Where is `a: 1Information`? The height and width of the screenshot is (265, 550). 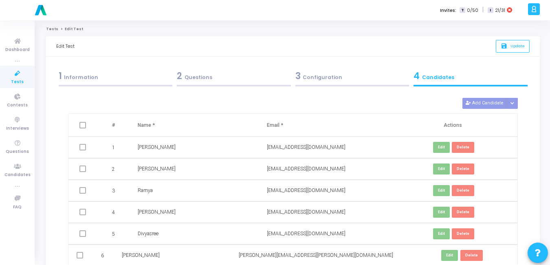
a: 1Information is located at coordinates (115, 78).